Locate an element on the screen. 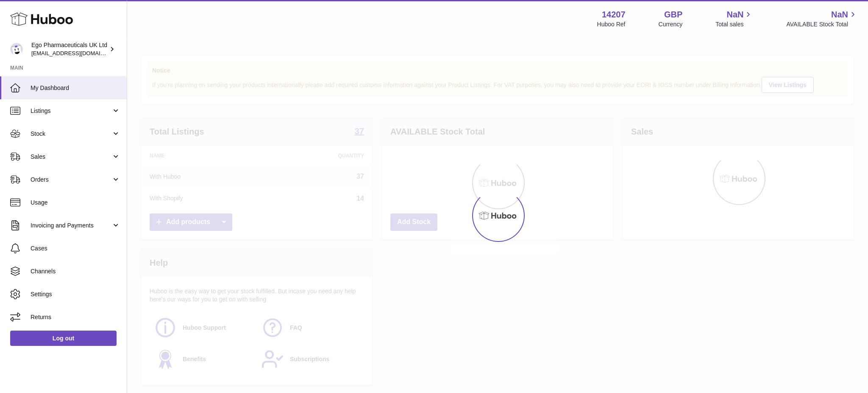 The width and height of the screenshot is (868, 393). span: Cases is located at coordinates (76, 248).